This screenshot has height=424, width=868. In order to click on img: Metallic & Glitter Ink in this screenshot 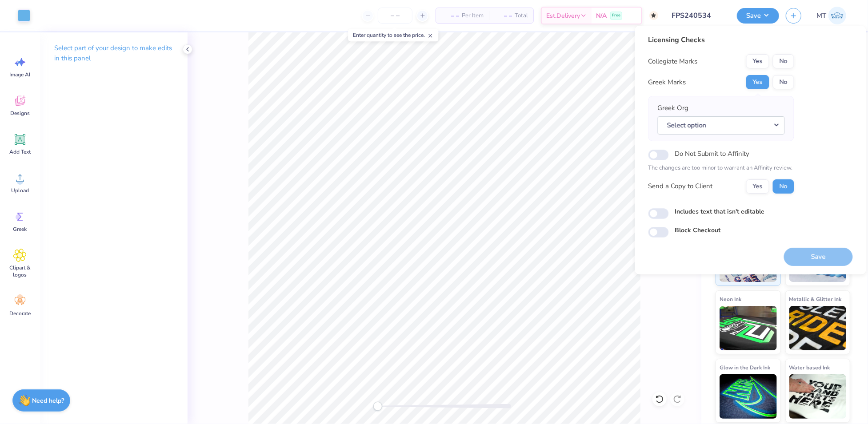, I will do `click(818, 328)`.